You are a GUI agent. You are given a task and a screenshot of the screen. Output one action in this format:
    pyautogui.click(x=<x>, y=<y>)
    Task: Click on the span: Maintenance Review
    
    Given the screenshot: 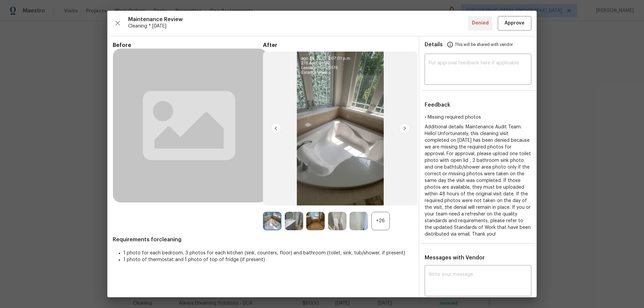 What is the action you would take?
    pyautogui.click(x=298, y=20)
    